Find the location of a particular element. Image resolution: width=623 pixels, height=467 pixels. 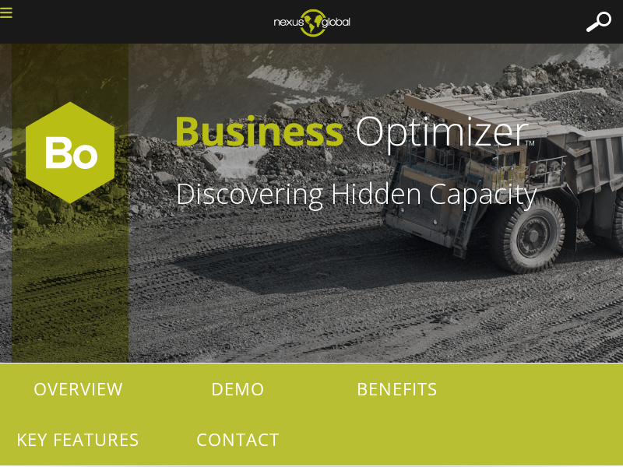

img: BusOpthorizontal-no-icon-1 is located at coordinates (393, 131).